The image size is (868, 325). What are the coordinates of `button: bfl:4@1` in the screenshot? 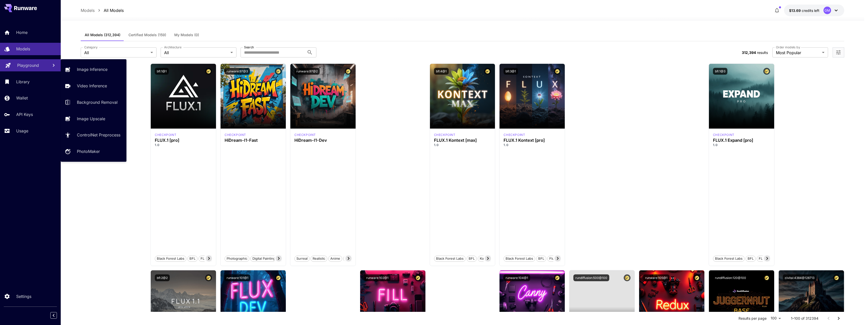 It's located at (441, 71).